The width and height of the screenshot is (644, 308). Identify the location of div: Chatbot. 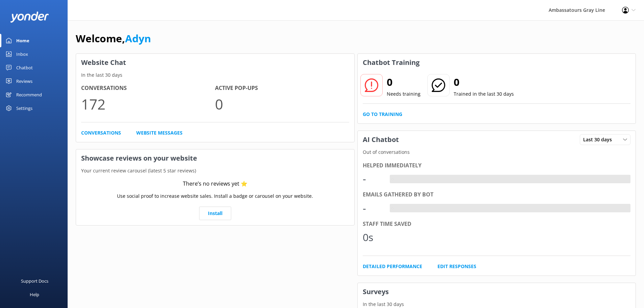
(25, 67).